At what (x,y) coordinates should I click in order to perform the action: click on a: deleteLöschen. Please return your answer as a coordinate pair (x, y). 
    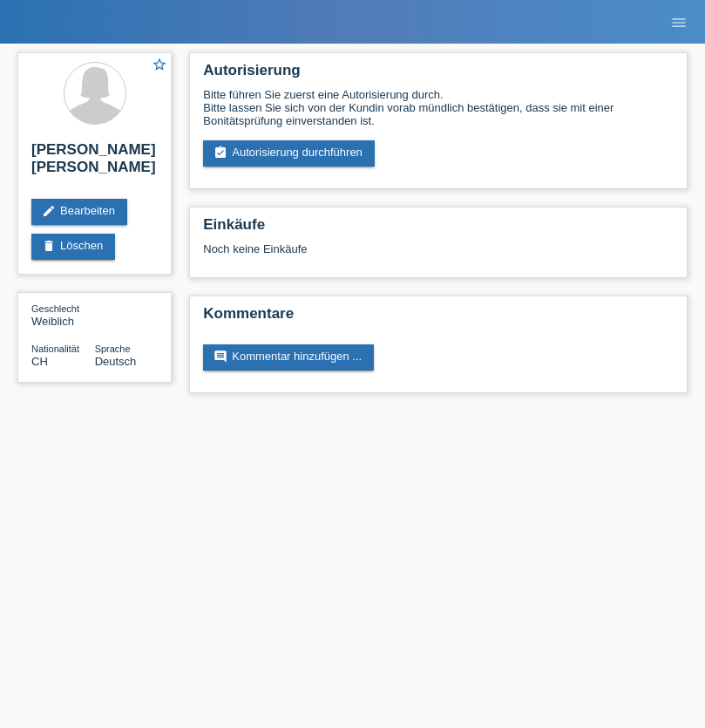
    Looking at the image, I should click on (73, 246).